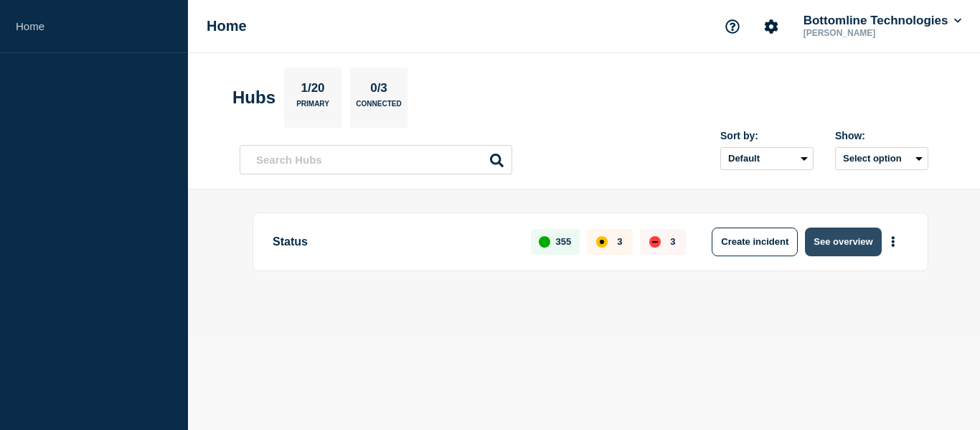 The height and width of the screenshot is (430, 980). I want to click on p: 1/20, so click(313, 91).